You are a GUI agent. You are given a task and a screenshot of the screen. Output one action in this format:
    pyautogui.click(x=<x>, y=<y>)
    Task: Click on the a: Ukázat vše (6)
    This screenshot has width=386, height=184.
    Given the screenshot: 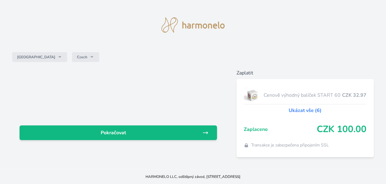 What is the action you would take?
    pyautogui.click(x=305, y=110)
    